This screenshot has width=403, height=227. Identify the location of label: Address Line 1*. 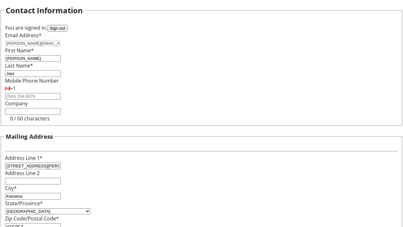
(24, 158).